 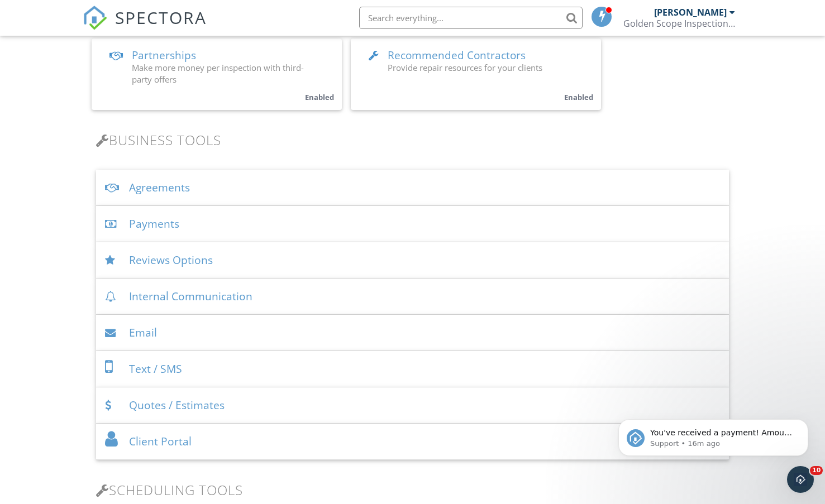 I want to click on div: message notification from Support, 16m ago. You've received a payment! Amount $0.00 Fee $0.00 Net..., so click(x=112, y=42).